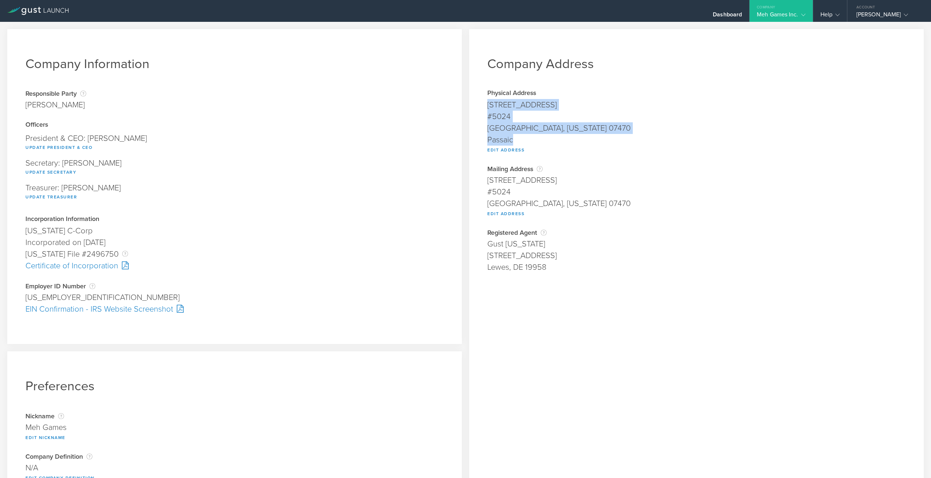  Describe the element at coordinates (235, 416) in the screenshot. I see `div: Nickname` at that location.